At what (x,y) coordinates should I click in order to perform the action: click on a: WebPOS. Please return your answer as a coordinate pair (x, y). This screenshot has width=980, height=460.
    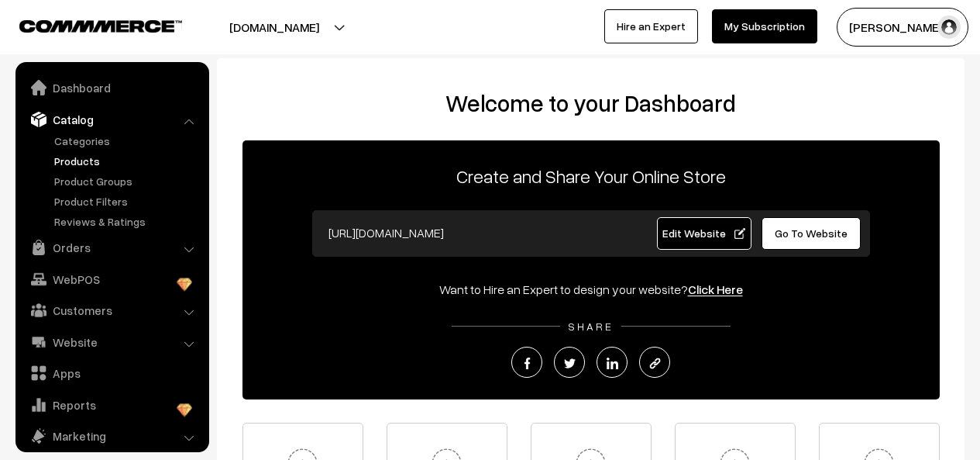
    Looking at the image, I should click on (111, 279).